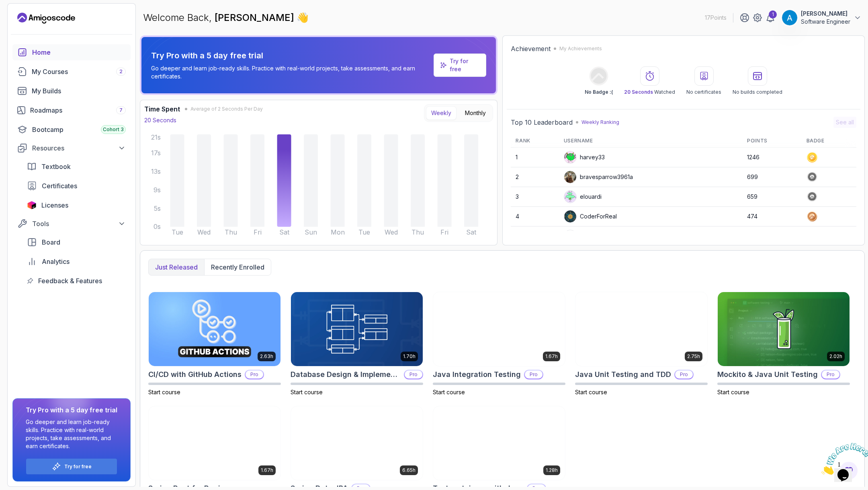  Describe the element at coordinates (76, 167) in the screenshot. I see `a: textbook` at that location.